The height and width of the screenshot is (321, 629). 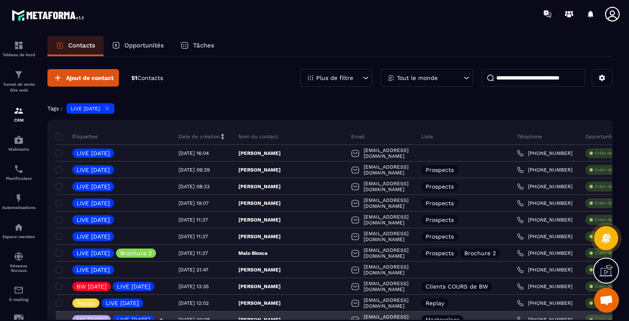 I want to click on p: Tableau de bord, so click(x=19, y=55).